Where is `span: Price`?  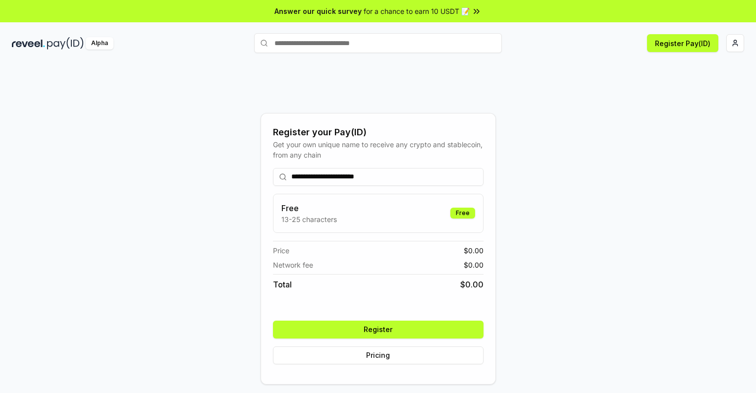 span: Price is located at coordinates (281, 250).